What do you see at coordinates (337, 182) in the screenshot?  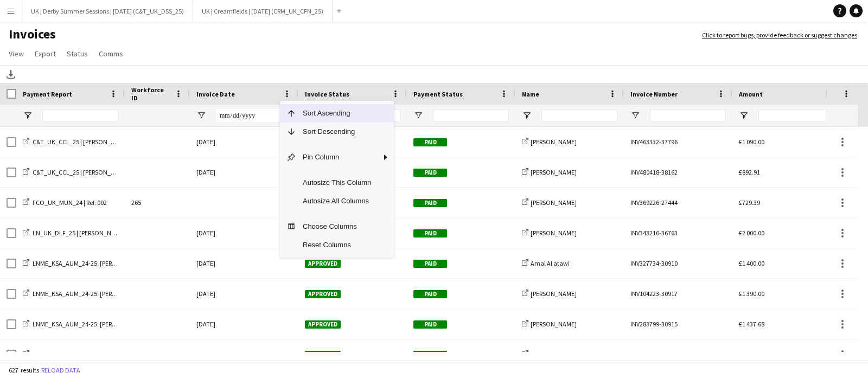 I see `span: Autosize This Column` at bounding box center [337, 182].